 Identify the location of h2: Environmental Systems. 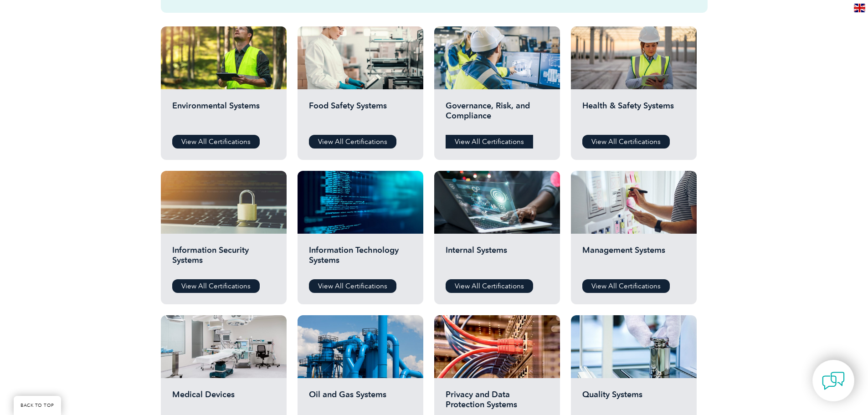
(224, 114).